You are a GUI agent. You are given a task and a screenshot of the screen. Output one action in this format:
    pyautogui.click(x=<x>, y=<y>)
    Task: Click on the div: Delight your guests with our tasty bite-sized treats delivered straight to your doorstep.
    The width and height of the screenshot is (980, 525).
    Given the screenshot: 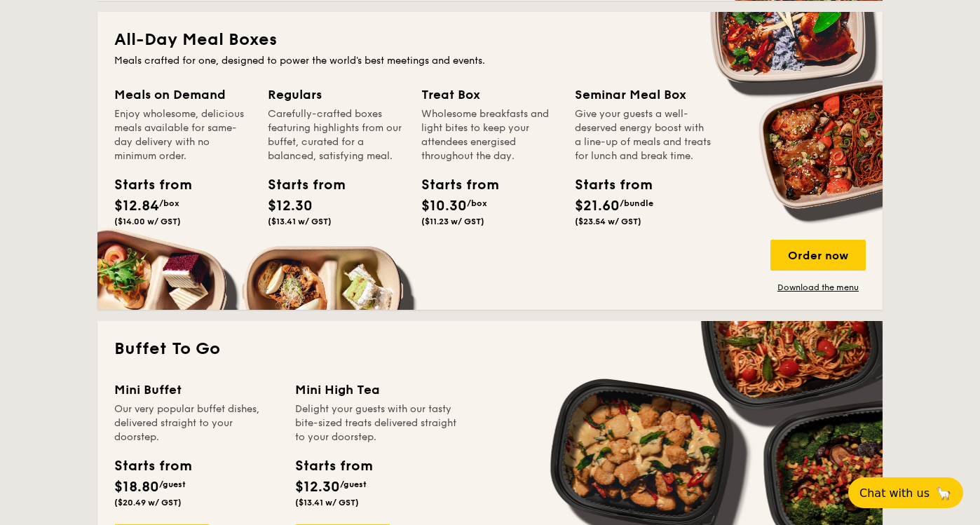 What is the action you would take?
    pyautogui.click(x=377, y=423)
    